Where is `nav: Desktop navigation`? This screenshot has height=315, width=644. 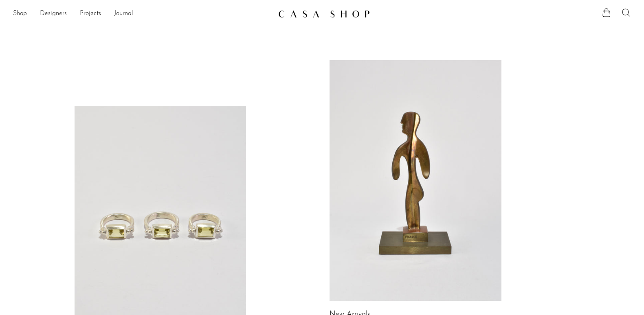 nav: Desktop navigation is located at coordinates (142, 14).